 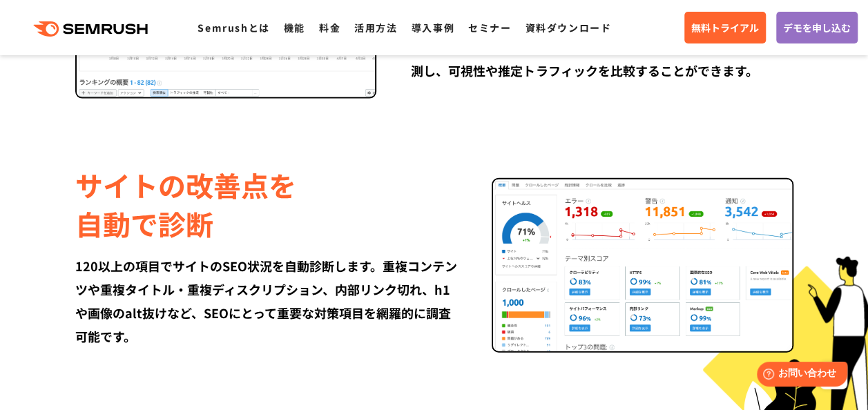 I want to click on span: 無料トライアル, so click(x=725, y=28).